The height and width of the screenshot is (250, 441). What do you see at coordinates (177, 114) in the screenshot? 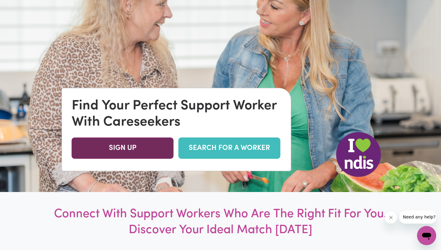
I see `div: Find Your Perfect Support Worker With Careseekers` at bounding box center [177, 114].